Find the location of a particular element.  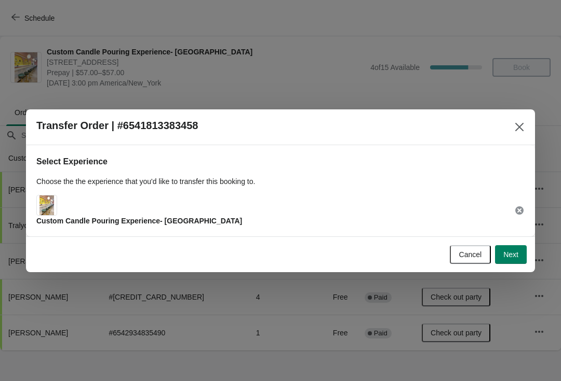

h2: Transfer Order | #6541813383458 is located at coordinates (117, 126).